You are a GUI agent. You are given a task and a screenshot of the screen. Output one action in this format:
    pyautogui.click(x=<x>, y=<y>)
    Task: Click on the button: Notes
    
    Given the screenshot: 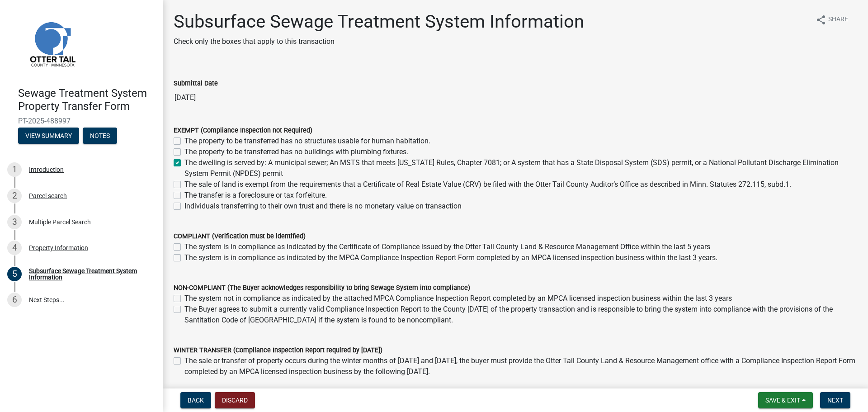 What is the action you would take?
    pyautogui.click(x=100, y=135)
    